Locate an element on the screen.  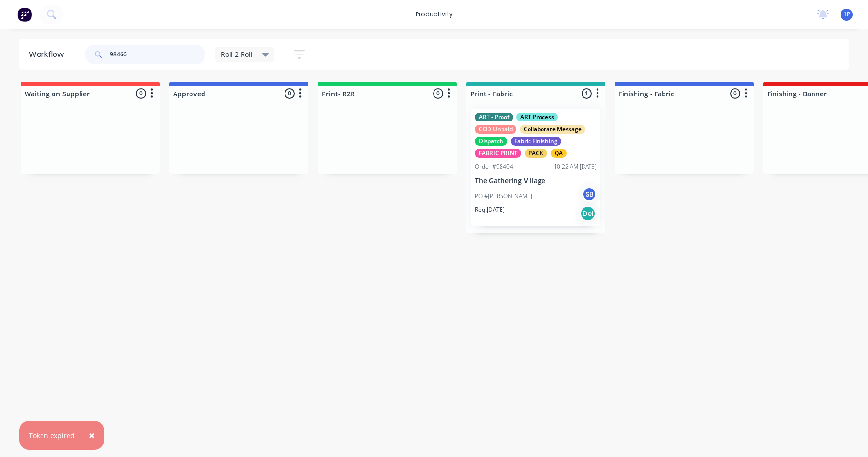
div: COD Unpaid is located at coordinates (496, 129).